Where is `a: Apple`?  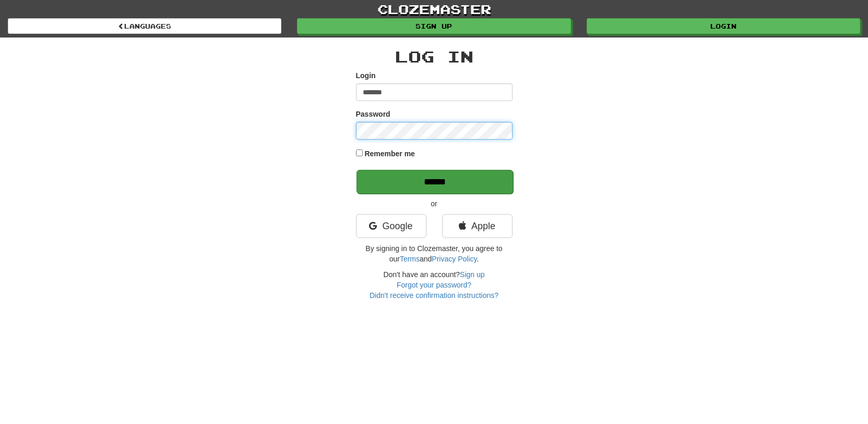
a: Apple is located at coordinates (477, 227).